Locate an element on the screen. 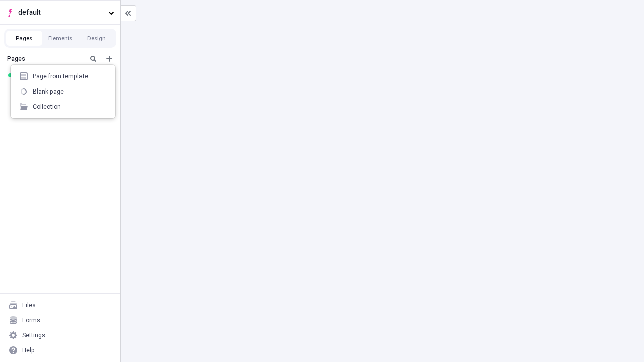  div: Files is located at coordinates (28, 305).